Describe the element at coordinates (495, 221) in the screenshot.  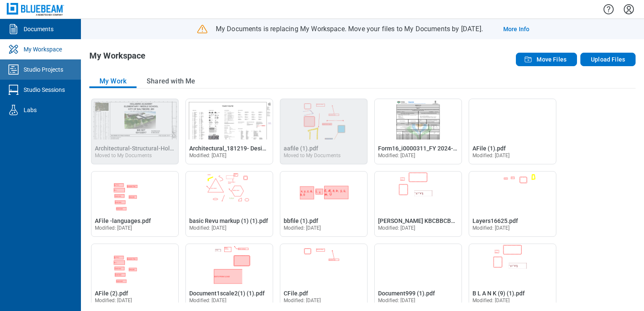
I see `span: Layers16625.pdf` at that location.